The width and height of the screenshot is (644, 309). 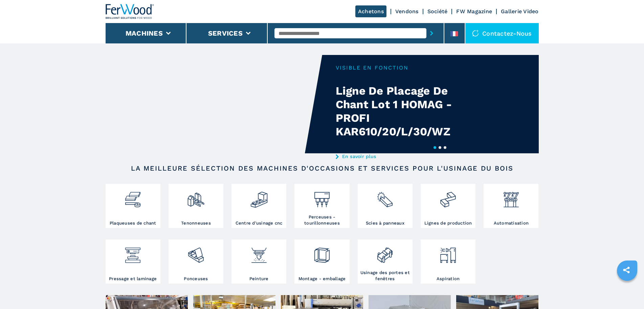 I want to click on img: foratrici_inseritrici_2.png, so click(x=322, y=197).